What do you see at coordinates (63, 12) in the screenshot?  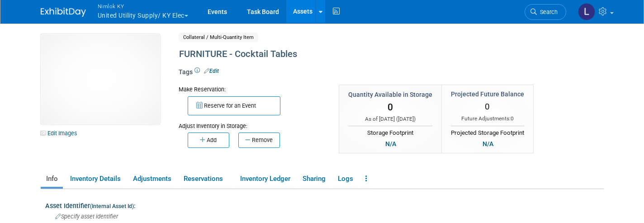 I see `img: ExhibitDay` at bounding box center [63, 12].